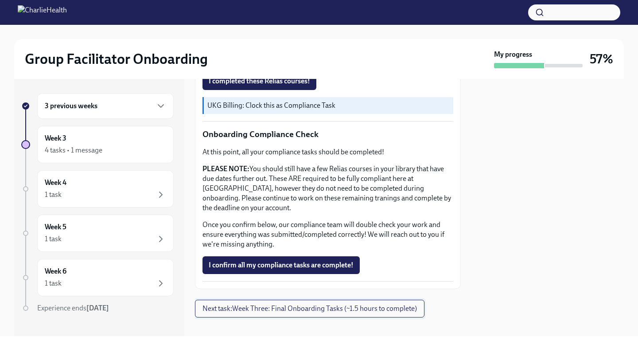 The height and width of the screenshot is (345, 638). What do you see at coordinates (55, 271) in the screenshot?
I see `h6: Week 6` at bounding box center [55, 271].